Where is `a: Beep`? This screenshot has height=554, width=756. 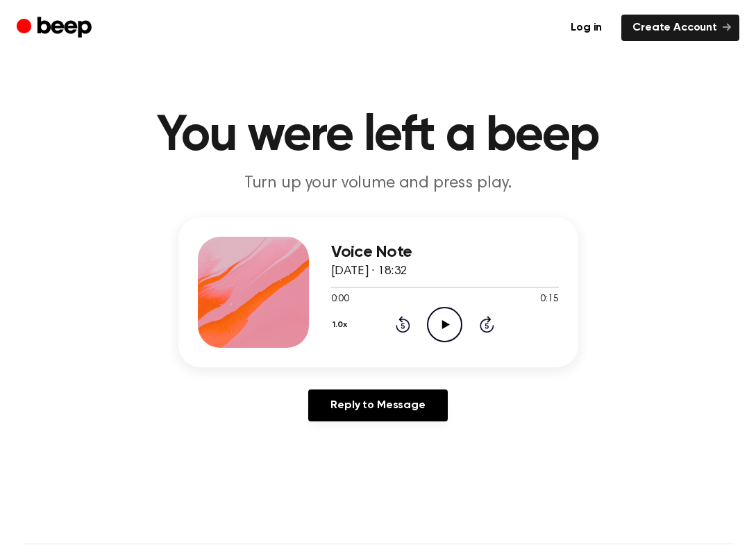 a: Beep is located at coordinates (56, 27).